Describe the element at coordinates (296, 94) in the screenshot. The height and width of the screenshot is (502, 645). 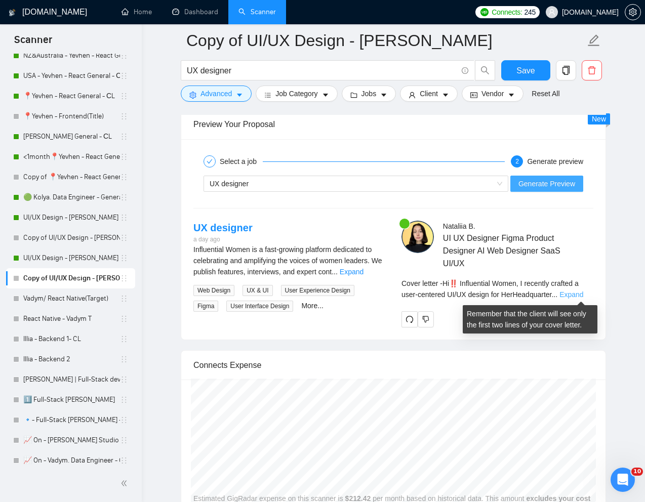
I see `span: Job Category` at that location.